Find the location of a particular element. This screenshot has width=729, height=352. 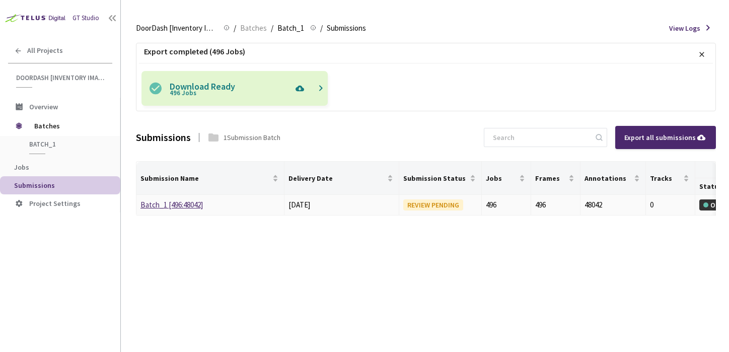

th: Jobs is located at coordinates (506, 178).